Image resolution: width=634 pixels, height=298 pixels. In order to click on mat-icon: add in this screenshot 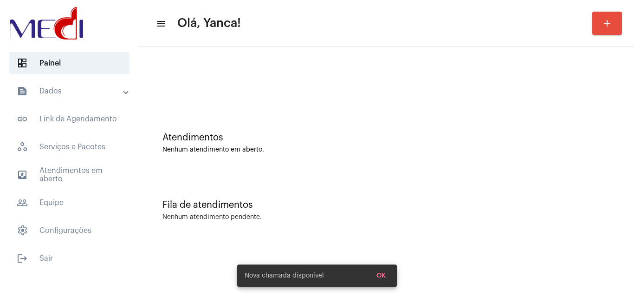, I will do `click(607, 23)`.